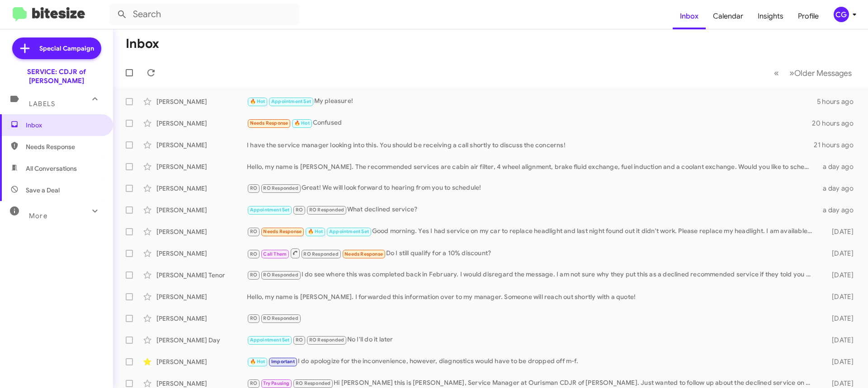 The width and height of the screenshot is (868, 388). I want to click on span: All Conversations, so click(51, 168).